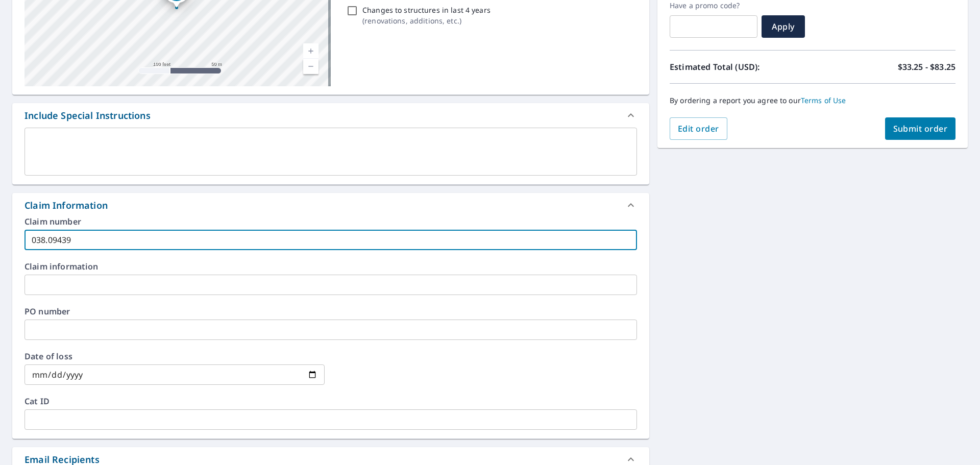 This screenshot has height=465, width=980. What do you see at coordinates (813, 100) in the screenshot?
I see `p: By ordering a report you agree to our` at bounding box center [813, 100].